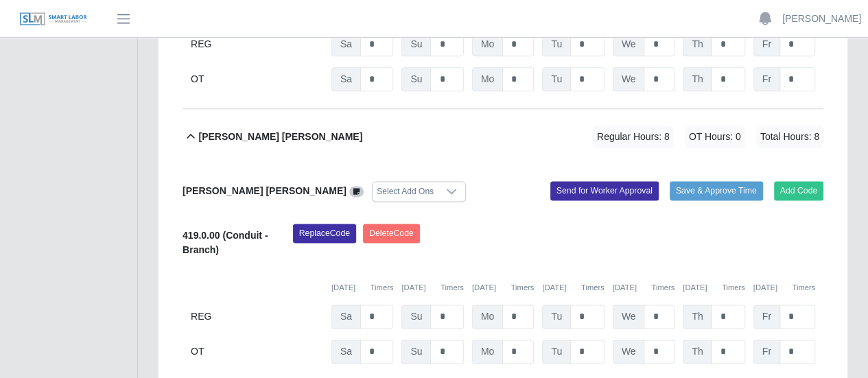 This screenshot has width=868, height=378. I want to click on span: Regular Hours: 8, so click(634, 136).